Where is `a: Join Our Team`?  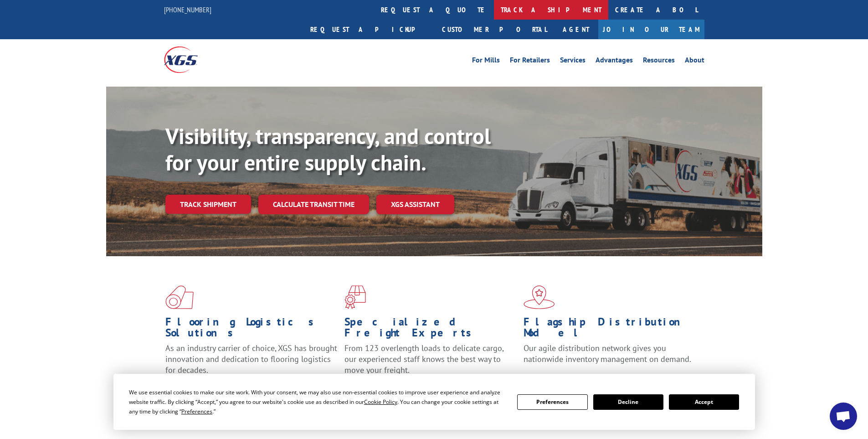
a: Join Our Team is located at coordinates (651, 29).